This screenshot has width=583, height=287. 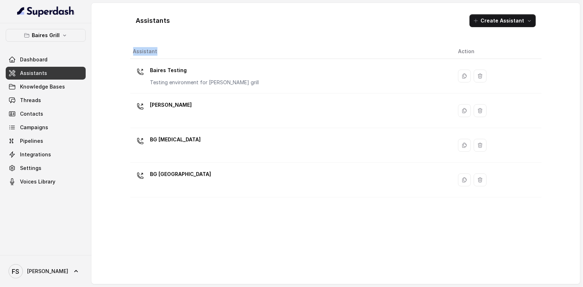 I want to click on span: Contacts, so click(x=31, y=114).